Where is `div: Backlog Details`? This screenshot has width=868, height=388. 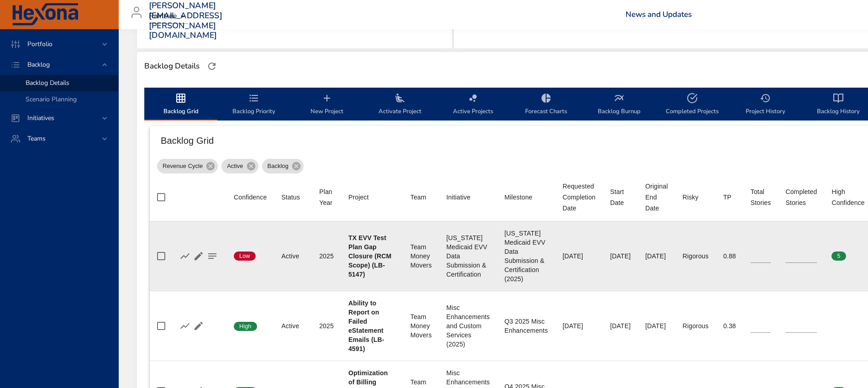 div: Backlog Details is located at coordinates (171, 66).